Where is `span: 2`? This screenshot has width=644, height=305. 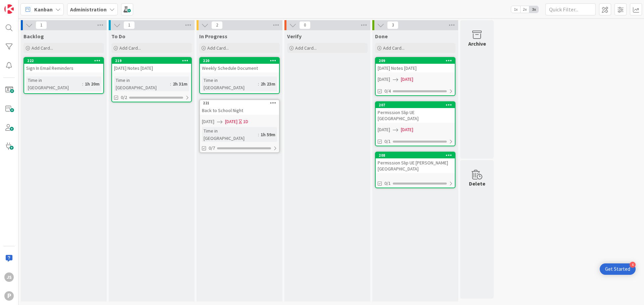
span: 2 is located at coordinates (217, 25).